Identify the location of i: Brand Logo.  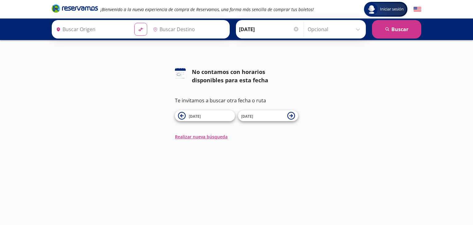
(75, 8).